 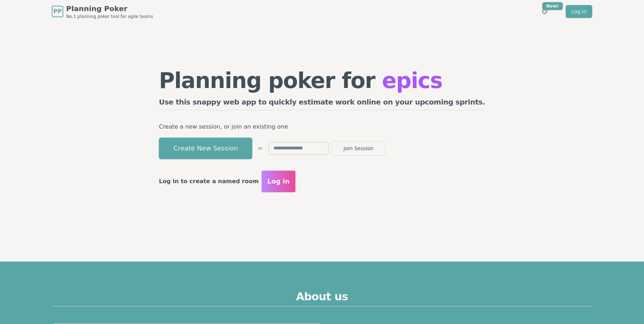 What do you see at coordinates (545, 12) in the screenshot?
I see `button: New!` at bounding box center [545, 12].